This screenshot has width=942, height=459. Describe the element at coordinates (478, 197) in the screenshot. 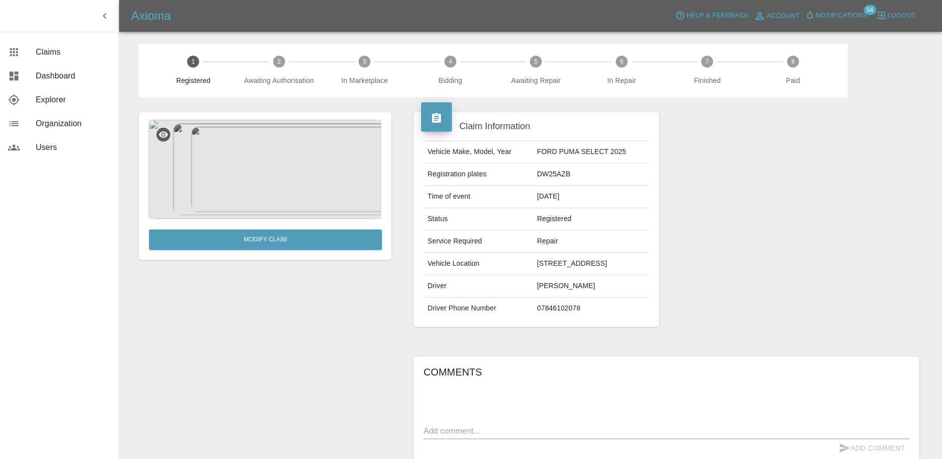

I see `td: Time of event` at that location.